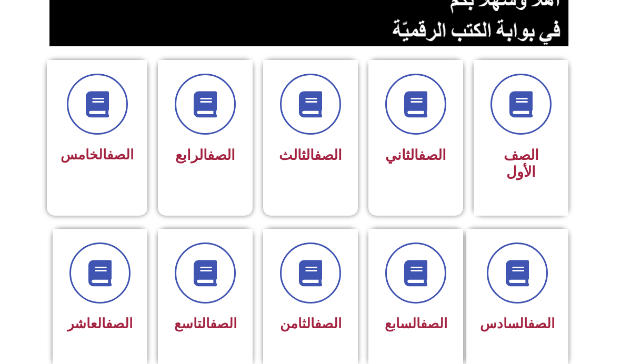  I want to click on span: العاشر, so click(100, 323).